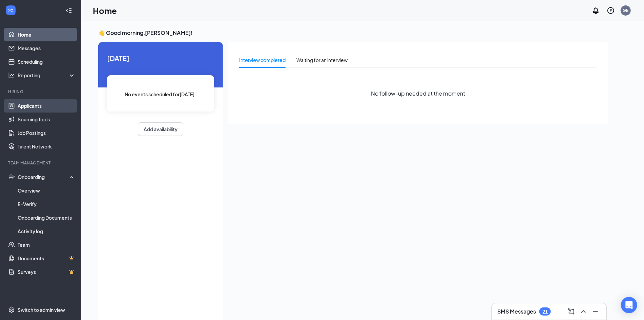  I want to click on svg: Settings, so click(11, 310).